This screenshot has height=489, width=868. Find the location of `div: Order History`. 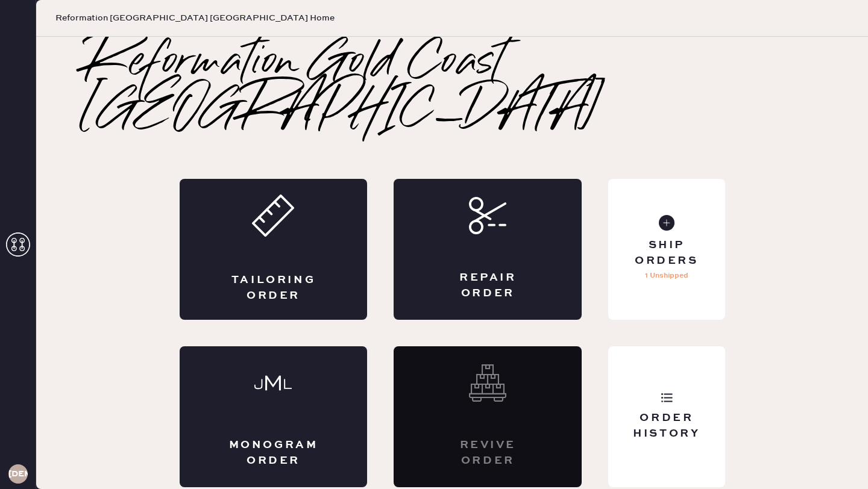

div: Order History is located at coordinates (666, 426).